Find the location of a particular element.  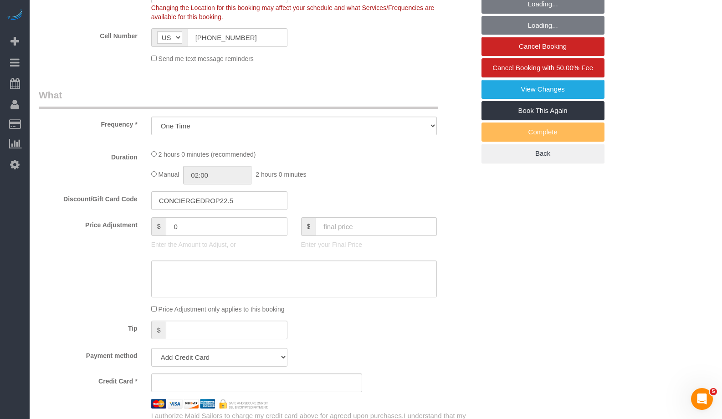

label: Frequency * is located at coordinates (88, 123).